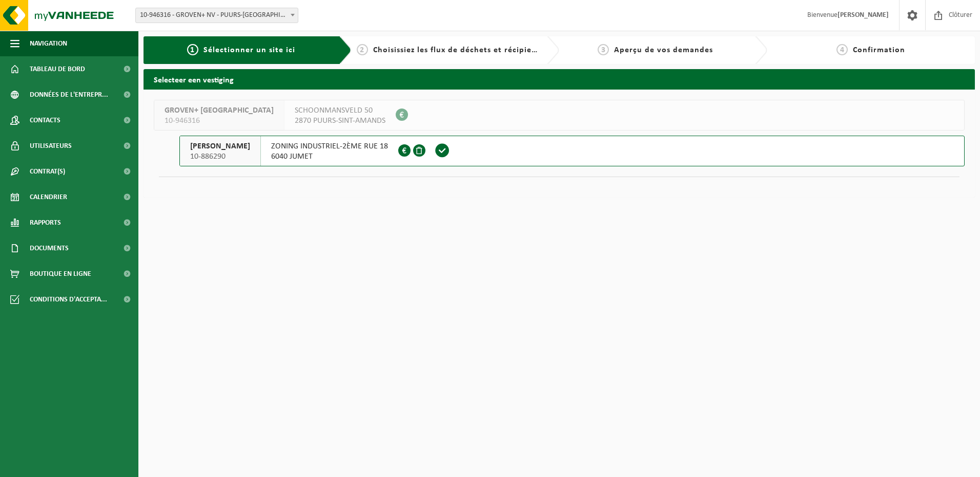  What do you see at coordinates (47, 171) in the screenshot?
I see `span: Contrat(s)` at bounding box center [47, 171].